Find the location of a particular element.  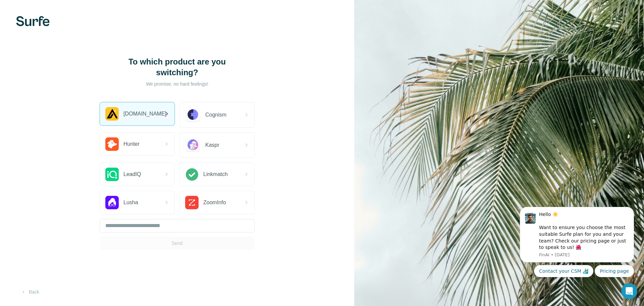

span: Cognism is located at coordinates (216, 115).